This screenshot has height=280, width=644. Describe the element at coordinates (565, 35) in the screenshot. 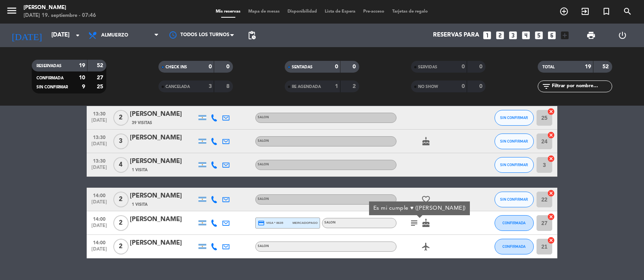

I see `i: add_box` at that location.